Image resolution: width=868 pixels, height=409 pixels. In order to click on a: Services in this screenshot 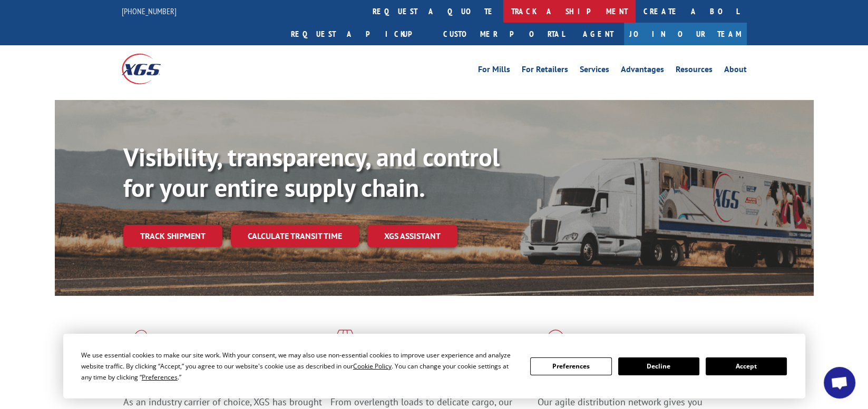, I will do `click(594, 71)`.